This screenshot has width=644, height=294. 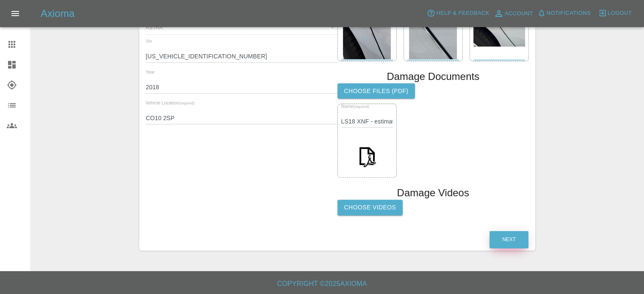 I want to click on span: Name, so click(x=355, y=106).